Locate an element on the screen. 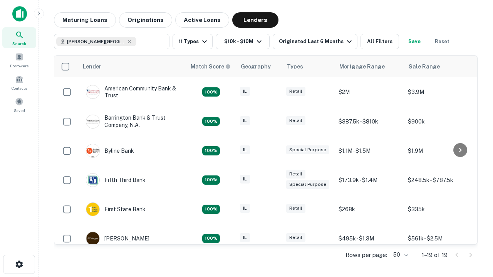 The height and width of the screenshot is (277, 493). th: Sale Range is located at coordinates (438, 67).